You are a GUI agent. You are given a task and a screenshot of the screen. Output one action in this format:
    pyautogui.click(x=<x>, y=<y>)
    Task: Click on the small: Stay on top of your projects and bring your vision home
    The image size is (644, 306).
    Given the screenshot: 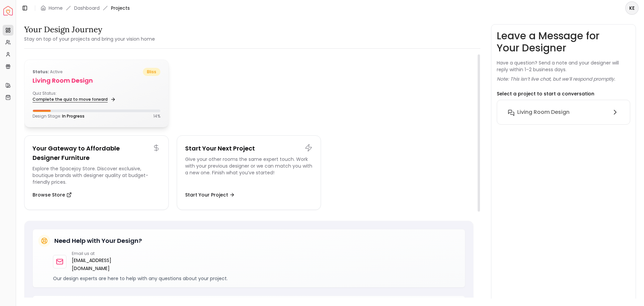 What is the action you would take?
    pyautogui.click(x=90, y=39)
    